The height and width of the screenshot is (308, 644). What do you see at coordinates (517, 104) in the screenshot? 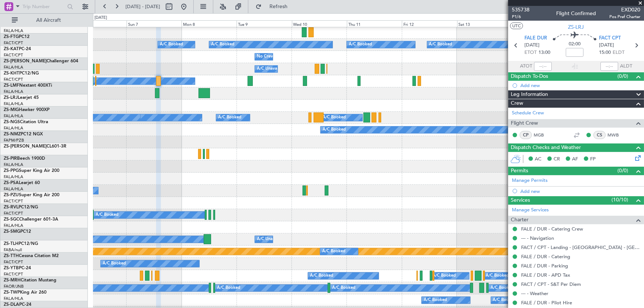
I see `span: Crew` at bounding box center [517, 104].